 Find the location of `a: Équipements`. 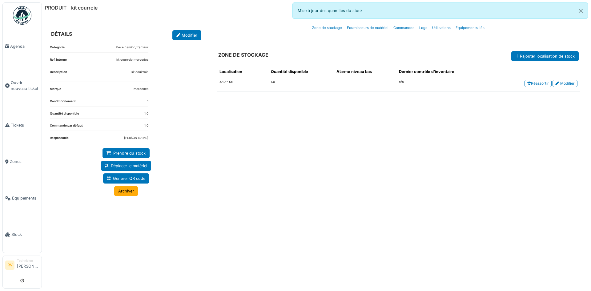

a: Équipements is located at coordinates (22, 198).